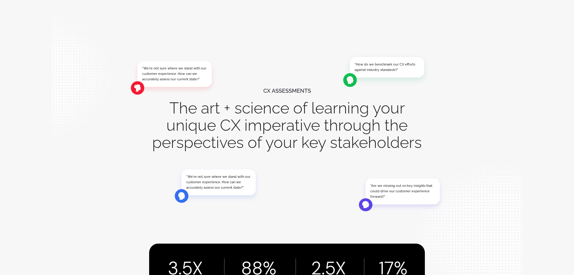  What do you see at coordinates (287, 125) in the screenshot?
I see `h1: The art + science of learning your unique CX imperative through the perspectives of your key stak...` at bounding box center [287, 125].